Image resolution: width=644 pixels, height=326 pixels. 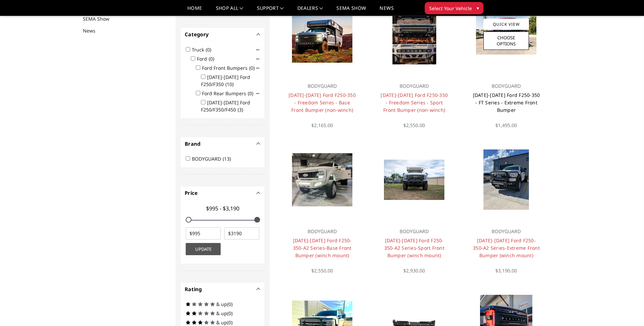 I want to click on span: (3), so click(x=240, y=110).